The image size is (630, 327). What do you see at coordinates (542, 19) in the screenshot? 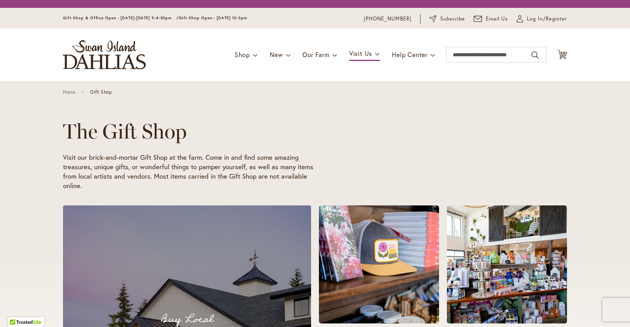
I see `a: Log In/Register` at bounding box center [542, 19].